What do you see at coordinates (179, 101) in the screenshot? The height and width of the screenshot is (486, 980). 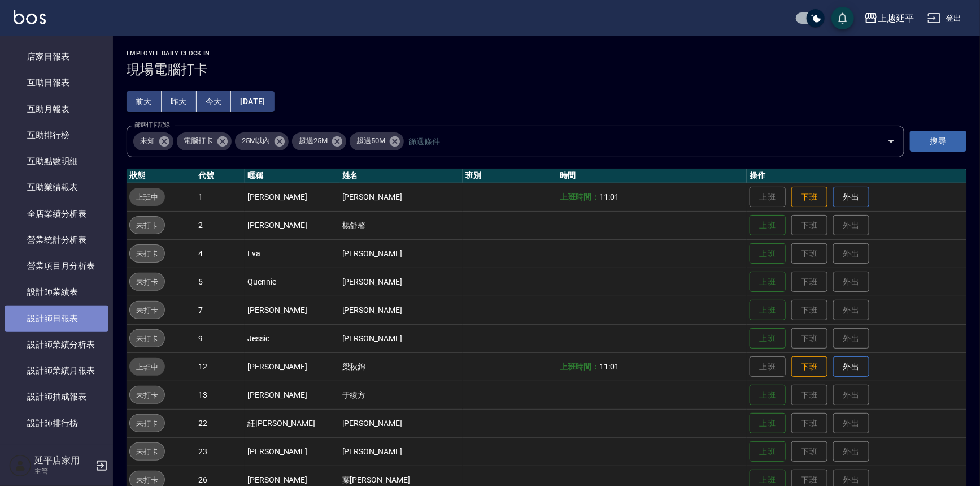 I see `button: 昨天` at bounding box center [179, 101].